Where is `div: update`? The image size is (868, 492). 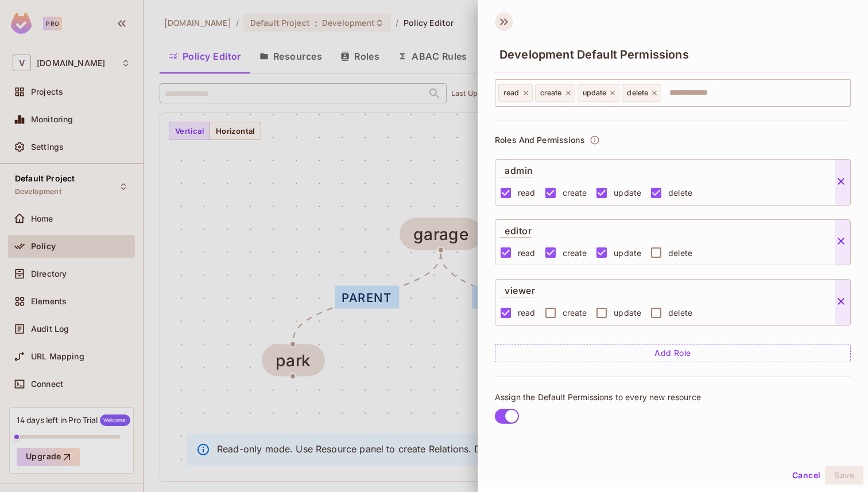 div: update is located at coordinates (599, 93).